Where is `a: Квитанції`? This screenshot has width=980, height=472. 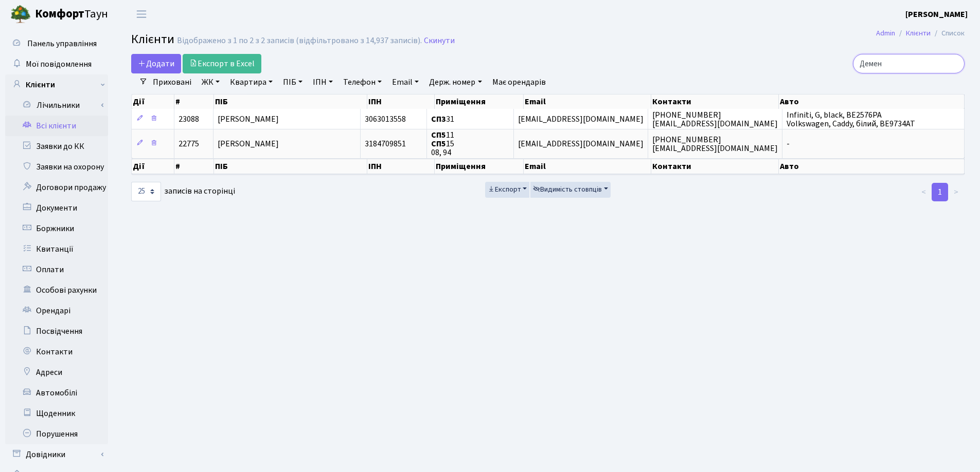
a: Квитанції is located at coordinates (57, 249).